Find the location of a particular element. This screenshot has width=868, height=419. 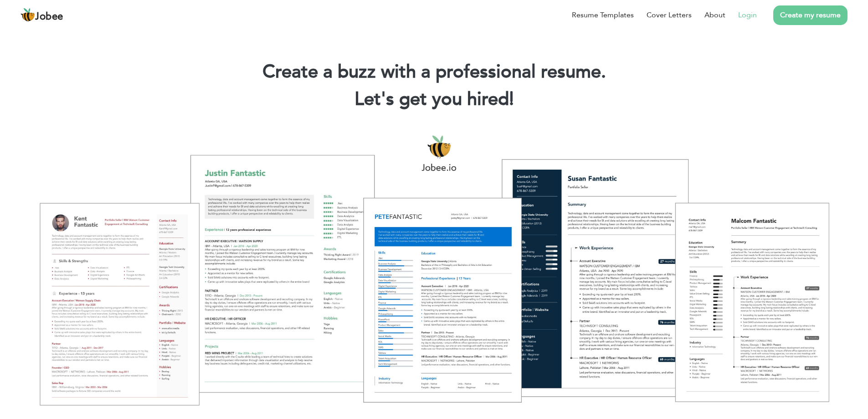

img: jobee.io is located at coordinates (28, 15).